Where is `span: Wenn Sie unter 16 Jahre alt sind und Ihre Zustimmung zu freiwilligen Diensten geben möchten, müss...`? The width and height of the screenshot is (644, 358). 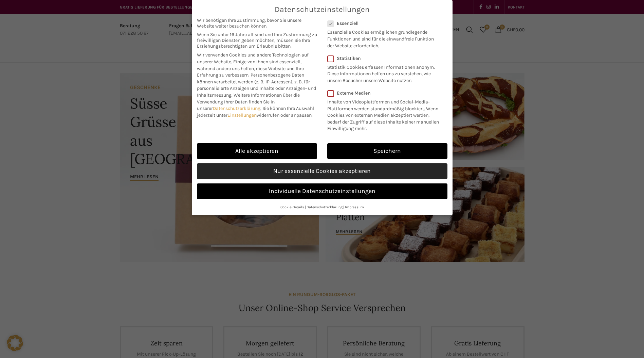
span: Wenn Sie unter 16 Jahre alt sind und Ihre Zustimmung zu freiwilligen Diensten geben möchten, müss... is located at coordinates (257, 40).